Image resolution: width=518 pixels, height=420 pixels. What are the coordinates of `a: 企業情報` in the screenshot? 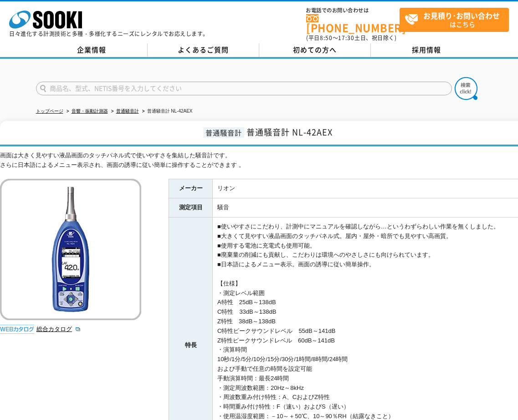 It's located at (91, 50).